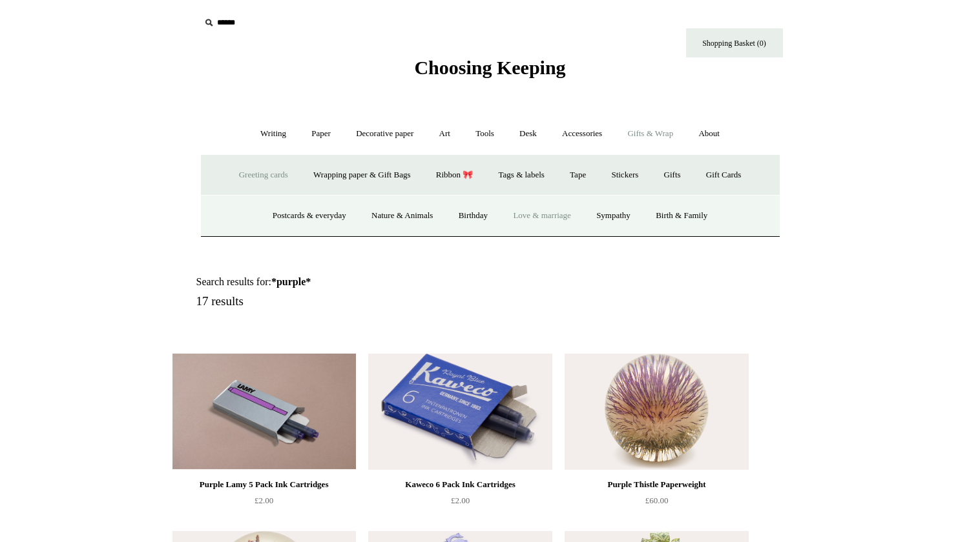 The height and width of the screenshot is (542, 980). What do you see at coordinates (460, 412) in the screenshot?
I see `a: Kaweco 6 Pack Ink Cartridges Kaweco 6 Pack Ink Cartridges` at bounding box center [460, 412].